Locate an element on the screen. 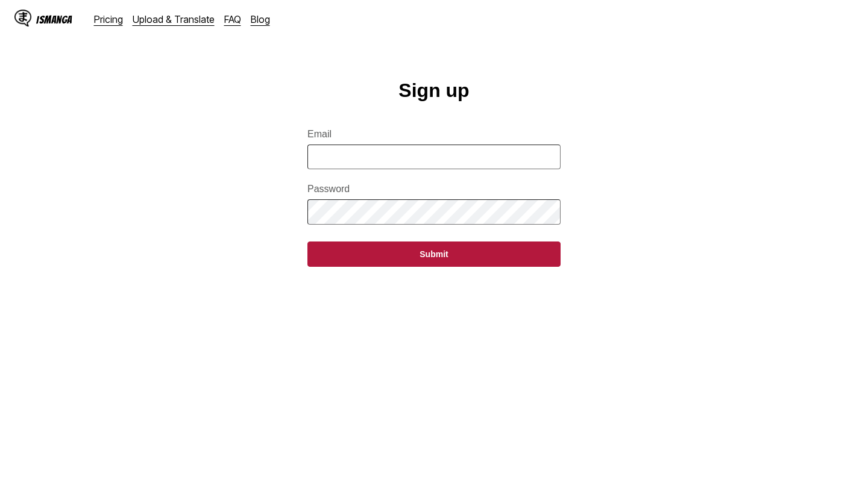  label: Password is located at coordinates (434, 189).